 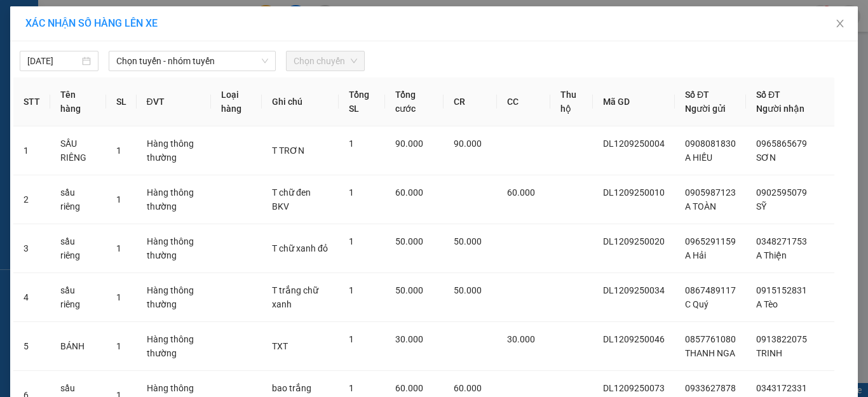 I want to click on span: XÁC NHẬN SỐ HÀNG LÊN XE, so click(x=91, y=23).